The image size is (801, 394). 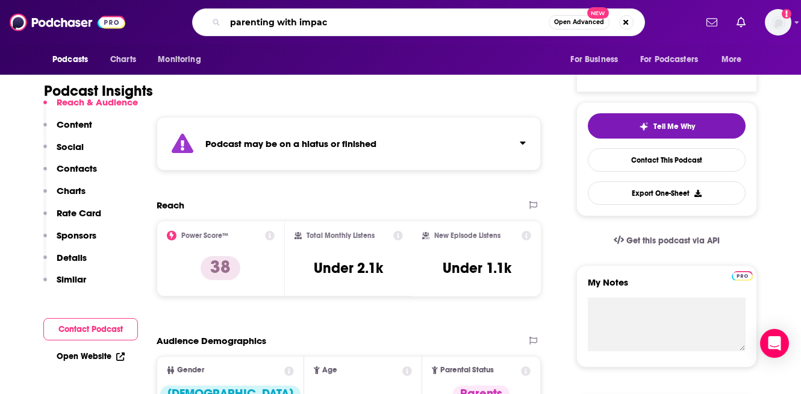 What do you see at coordinates (742, 275) in the screenshot?
I see `a: Pro website` at bounding box center [742, 275].